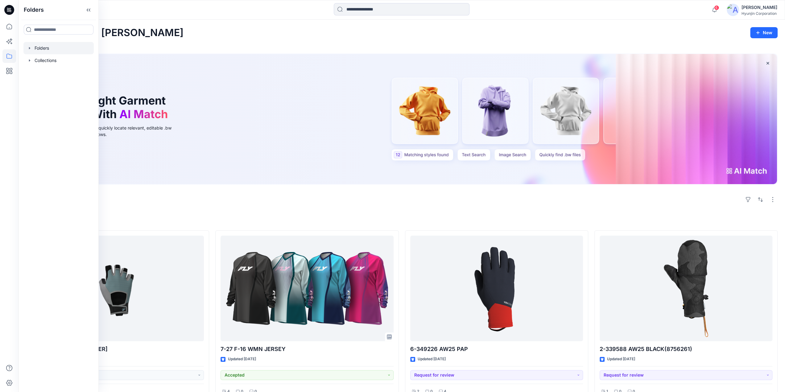 The width and height of the screenshot is (785, 392). I want to click on span: 6, so click(717, 8).